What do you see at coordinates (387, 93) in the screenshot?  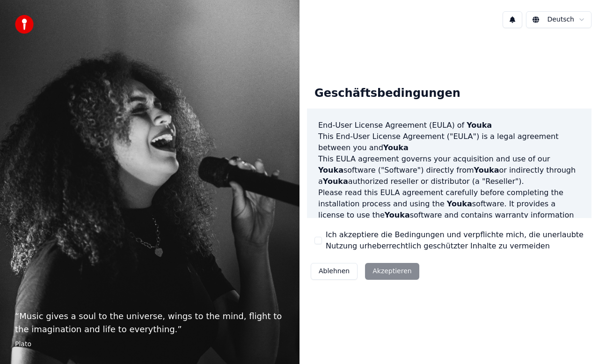 I see `div: Geschäftsbedingungen` at bounding box center [387, 93].